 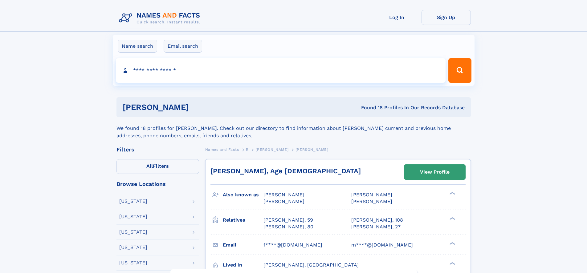 What do you see at coordinates (137, 46) in the screenshot?
I see `label: Name search` at bounding box center [137, 46].